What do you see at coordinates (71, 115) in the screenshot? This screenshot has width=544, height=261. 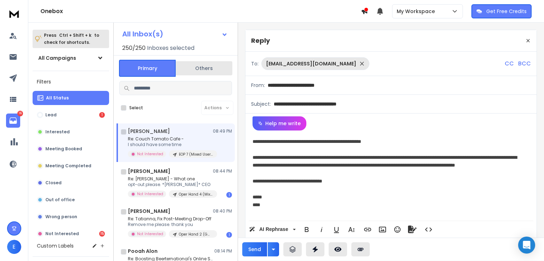 I see `button: Lead1` at bounding box center [71, 115].